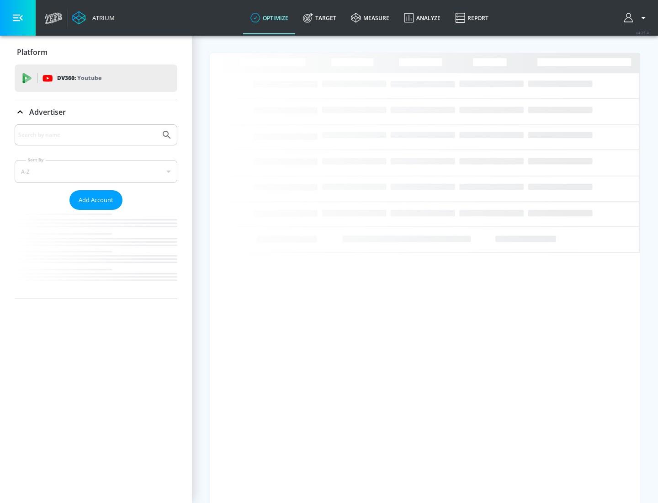 The height and width of the screenshot is (503, 658). Describe the element at coordinates (36, 159) in the screenshot. I see `label: Sort By` at that location.